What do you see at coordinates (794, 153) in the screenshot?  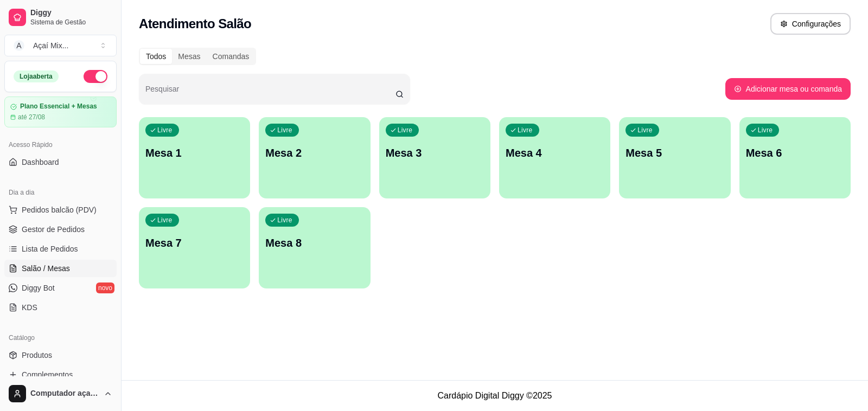 I see `p: Mesa 6` at bounding box center [794, 153].